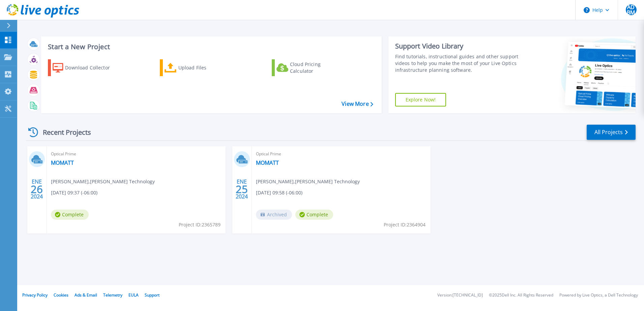 The height and width of the screenshot is (311, 644). Describe the element at coordinates (92, 68) in the screenshot. I see `div: Download Collector` at that location.